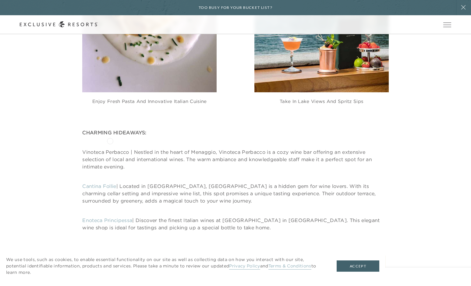  What do you see at coordinates (244, 266) in the screenshot?
I see `a: Privacy Policy` at bounding box center [244, 266].